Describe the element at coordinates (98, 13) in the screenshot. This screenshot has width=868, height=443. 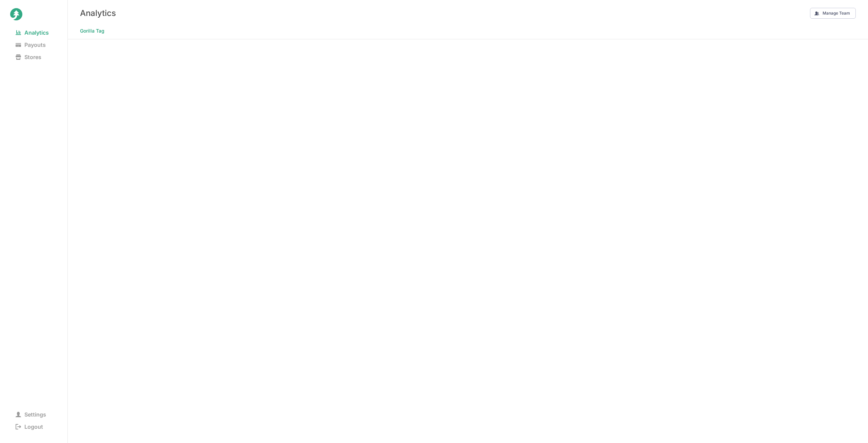
I see `h3: Analytics` at that location.